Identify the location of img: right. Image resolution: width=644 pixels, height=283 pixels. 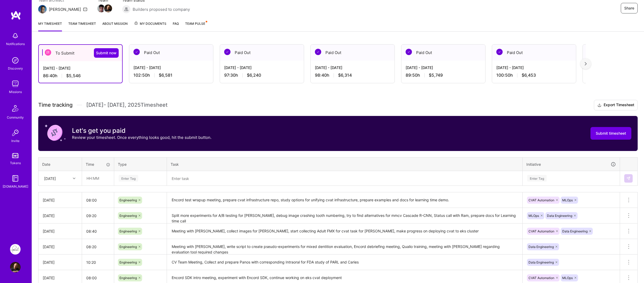
(586, 64).